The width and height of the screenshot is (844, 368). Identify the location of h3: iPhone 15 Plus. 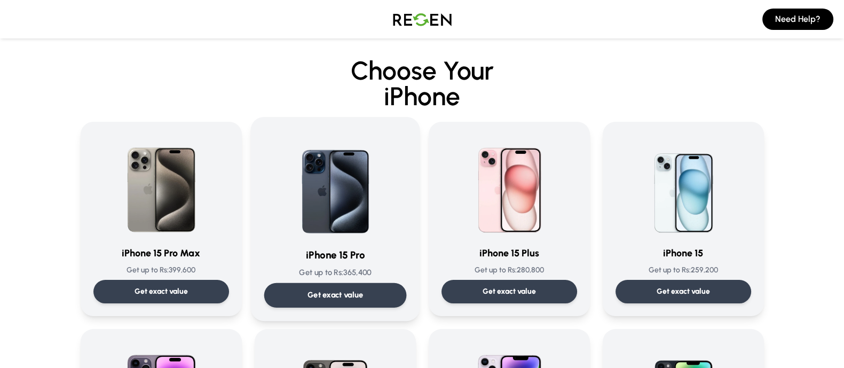
(509, 253).